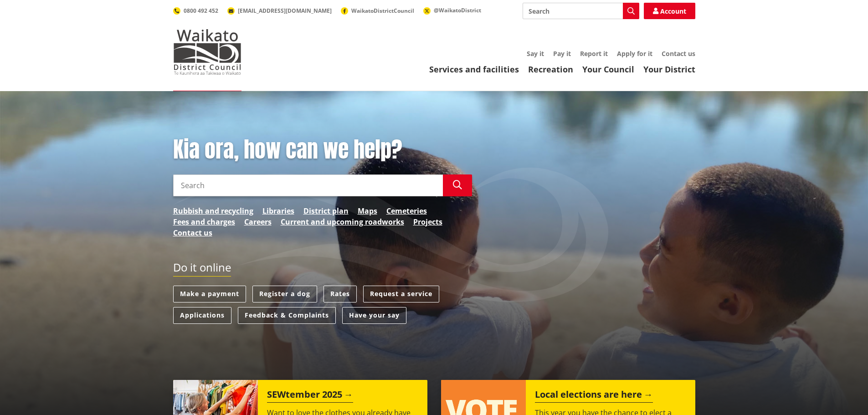 This screenshot has height=415, width=868. Describe the element at coordinates (204, 222) in the screenshot. I see `a: Fees and charges` at that location.